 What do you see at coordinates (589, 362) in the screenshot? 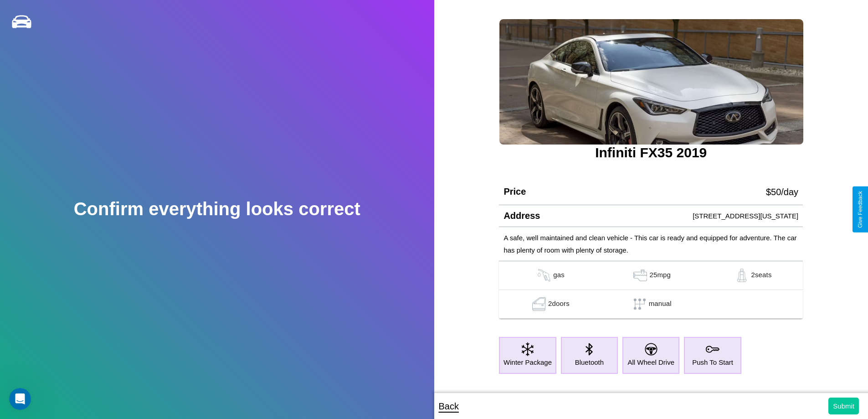
I see `p: Bluetooth` at bounding box center [589, 362].